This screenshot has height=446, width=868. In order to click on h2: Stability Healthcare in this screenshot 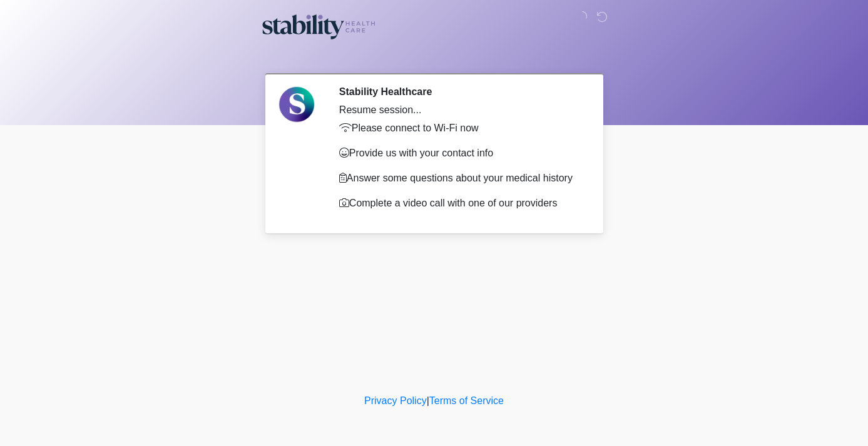, I will do `click(460, 91)`.